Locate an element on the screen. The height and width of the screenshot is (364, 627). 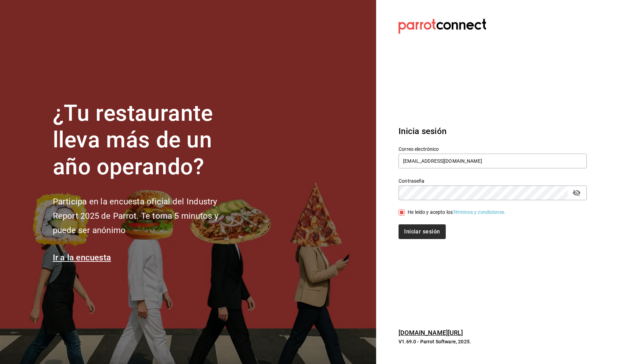
p: V1.69.0 - Parrot Software, 2025. is located at coordinates (493, 341).